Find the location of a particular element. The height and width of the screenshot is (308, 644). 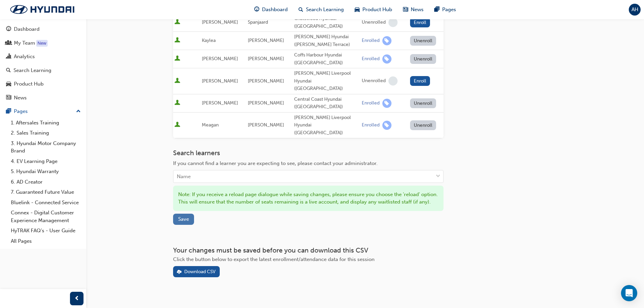

span: Spanjaard is located at coordinates (258, 22).